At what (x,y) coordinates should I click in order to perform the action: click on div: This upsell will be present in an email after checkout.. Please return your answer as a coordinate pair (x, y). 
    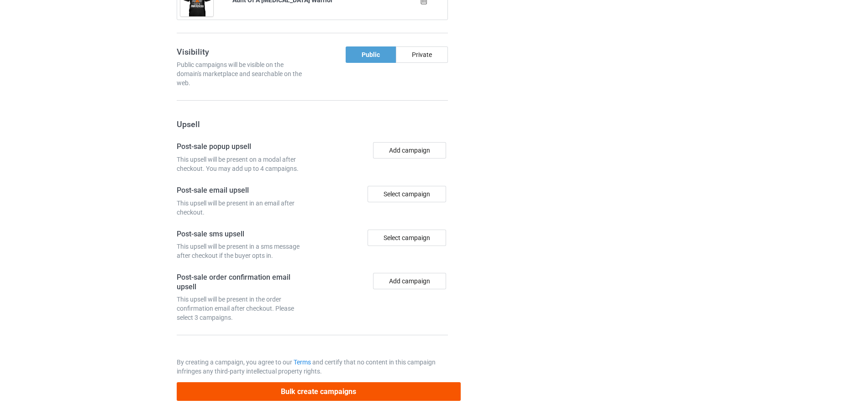
    Looking at the image, I should click on (243, 208).